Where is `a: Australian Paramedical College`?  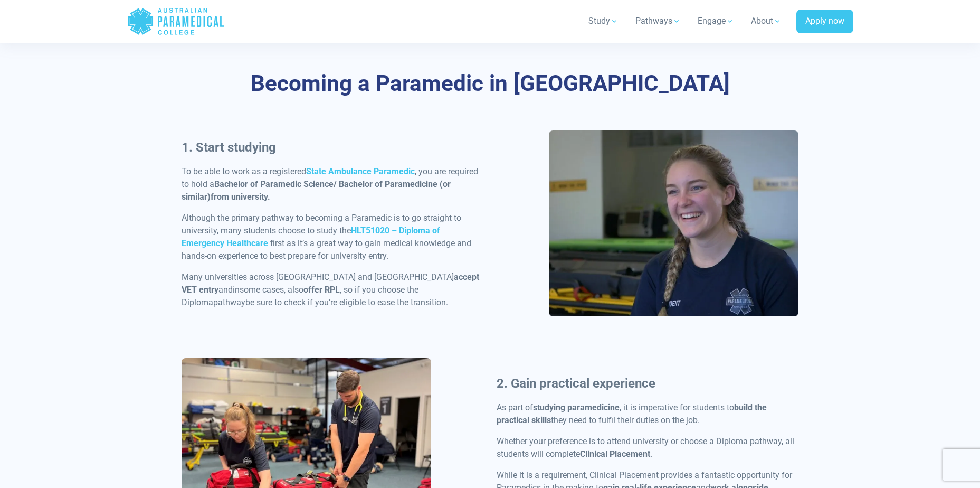
a: Australian Paramedical College is located at coordinates (175, 21).